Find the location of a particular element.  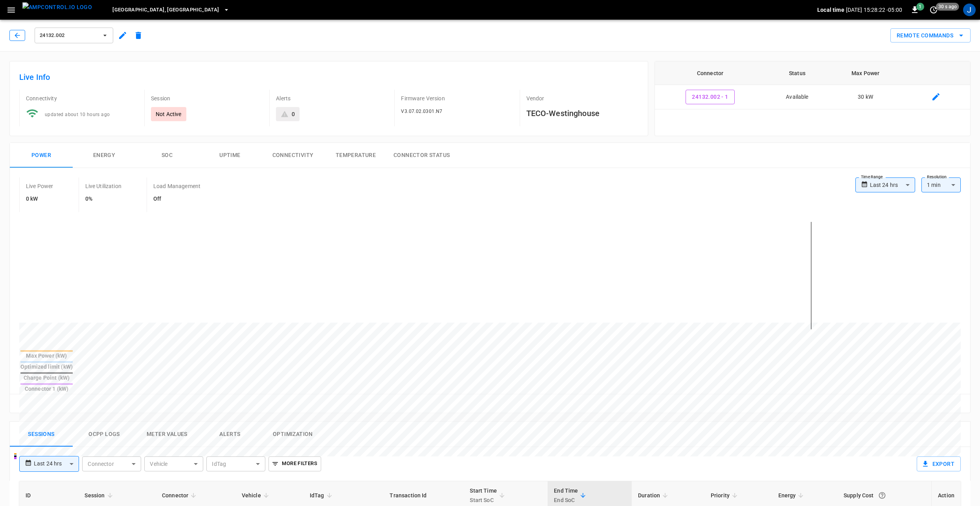

p: Alerts is located at coordinates (332, 98).